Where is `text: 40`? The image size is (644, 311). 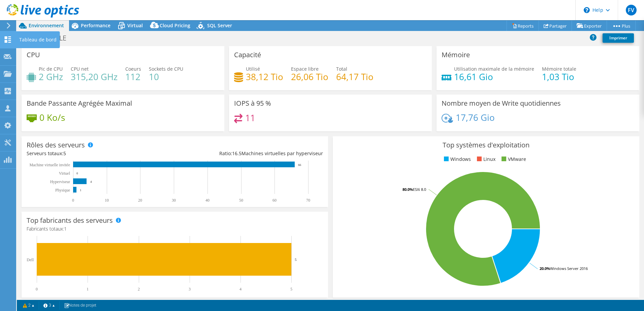 text: 40 is located at coordinates (208, 200).